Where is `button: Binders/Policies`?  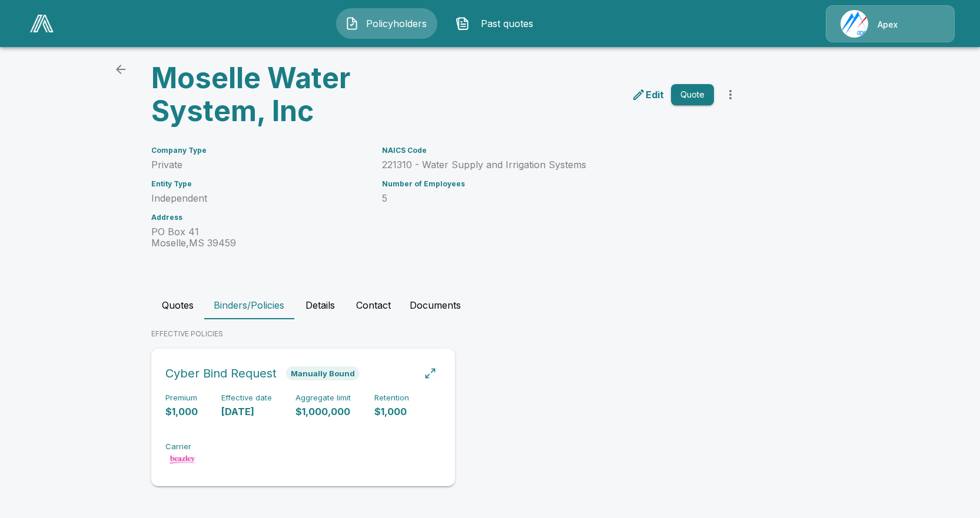
button: Binders/Policies is located at coordinates (249, 305).